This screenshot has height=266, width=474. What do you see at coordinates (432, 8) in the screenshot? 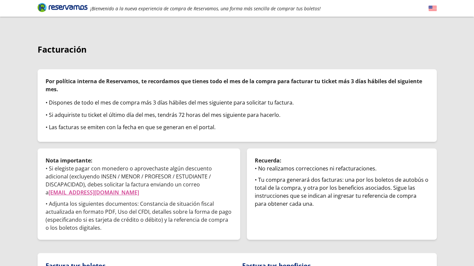
I see `button: English` at bounding box center [432, 8].